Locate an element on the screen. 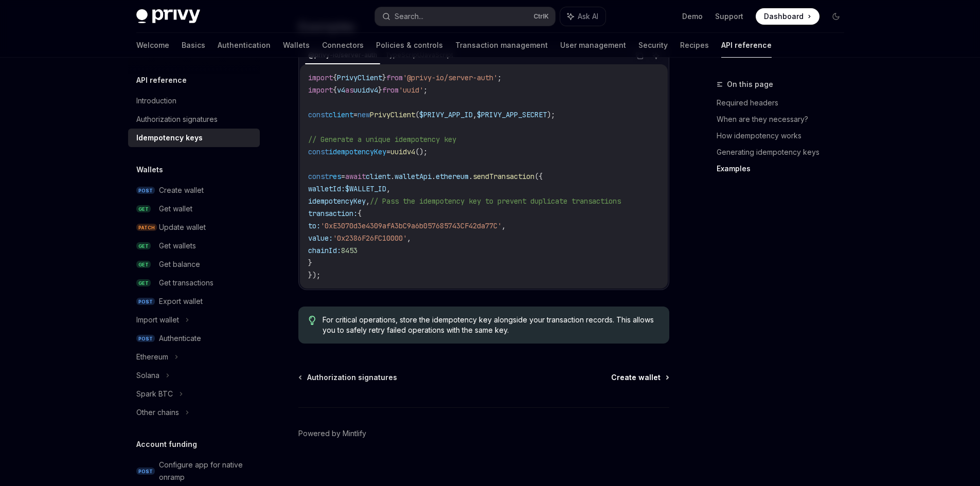  a: Powered by Mintlify is located at coordinates (332, 433).